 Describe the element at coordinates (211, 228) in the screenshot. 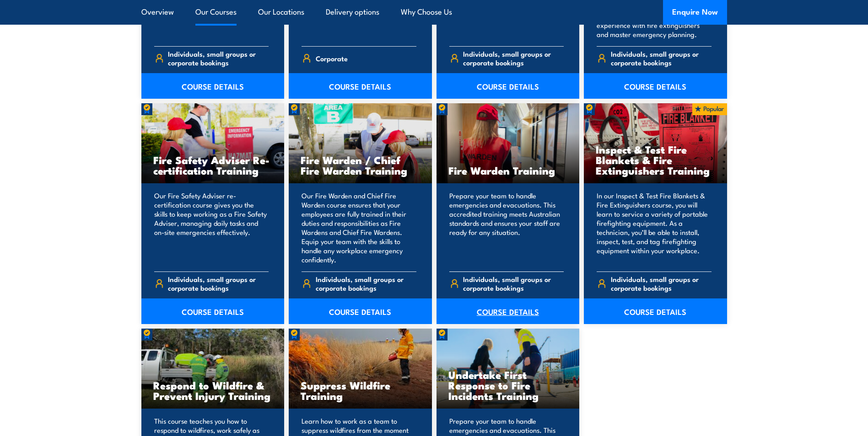

I see `p: Our Fire Safety Adviser re-certification course gives you the skills to keep working as a Fire Sa...` at that location.